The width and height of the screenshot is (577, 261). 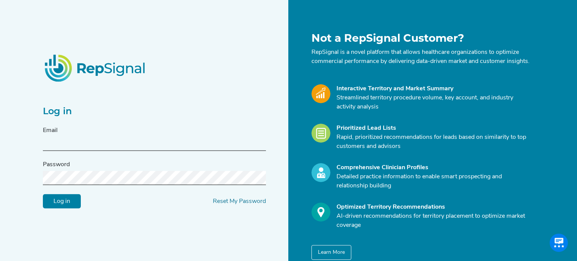 What do you see at coordinates (331, 252) in the screenshot?
I see `button: Learn More` at bounding box center [331, 252].